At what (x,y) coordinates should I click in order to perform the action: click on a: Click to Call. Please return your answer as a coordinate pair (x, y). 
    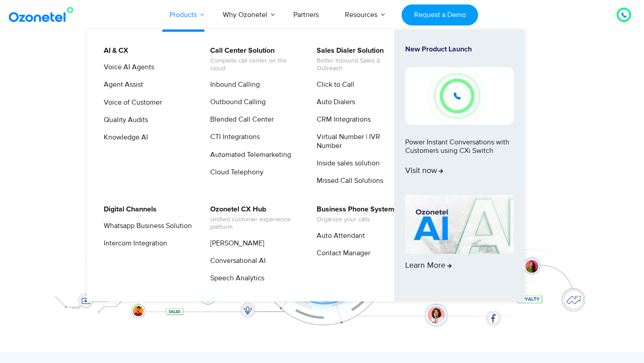
    Looking at the image, I should click on (333, 84).